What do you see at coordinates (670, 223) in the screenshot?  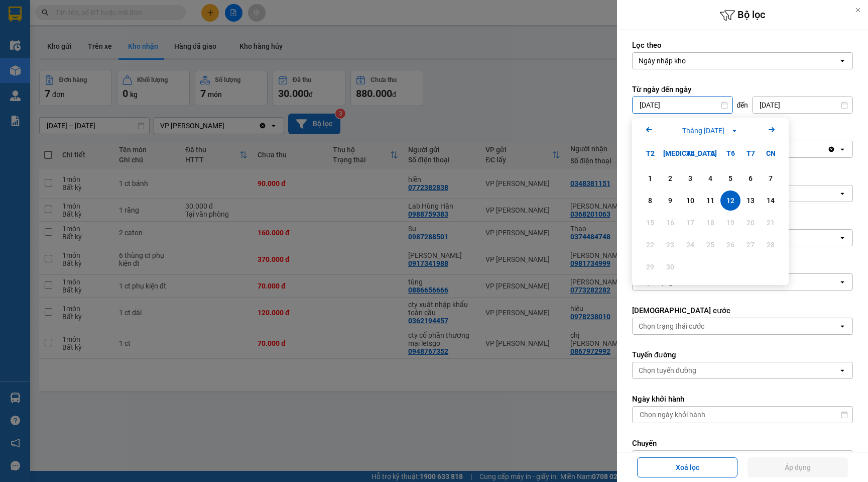 I see `div: Not available. Thứ Ba, tháng 09 16 2025.` at bounding box center [670, 223].